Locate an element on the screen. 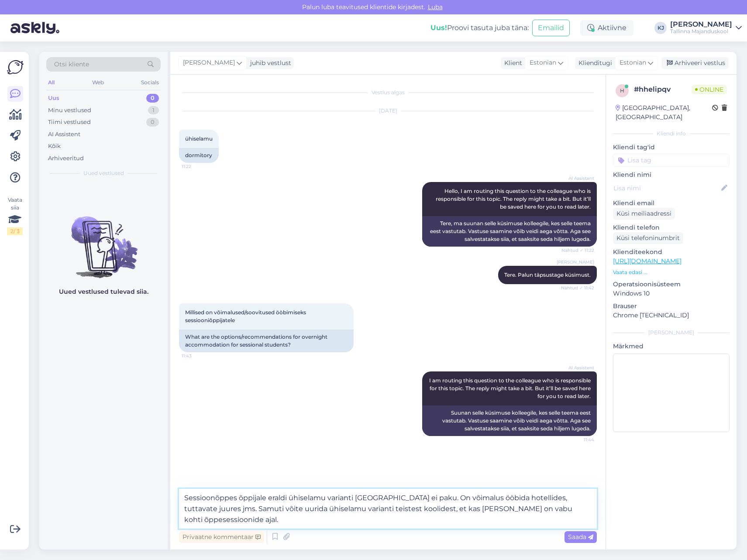 This screenshot has width=747, height=560. span: Hello, I am routing this question to the colleague who is responsible for this topic. The reply m... is located at coordinates (514, 198).